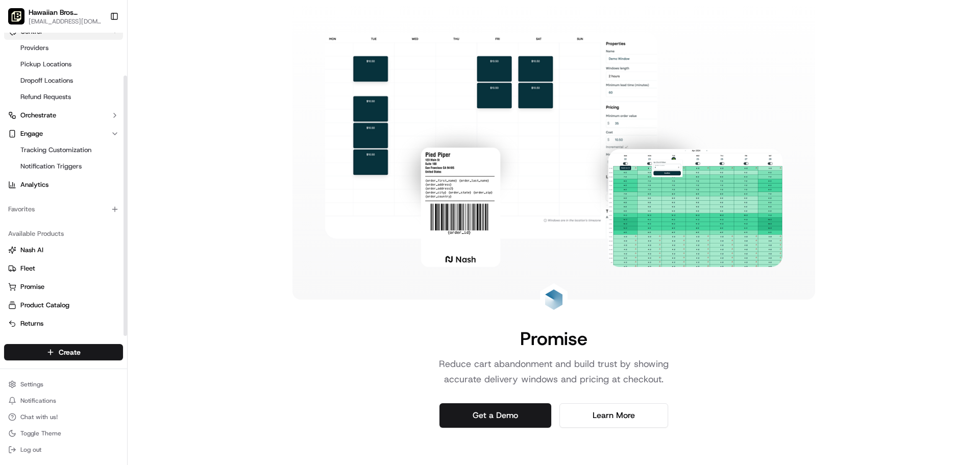 This screenshot has width=980, height=465. What do you see at coordinates (32, 384) in the screenshot?
I see `span: Settings` at bounding box center [32, 384].